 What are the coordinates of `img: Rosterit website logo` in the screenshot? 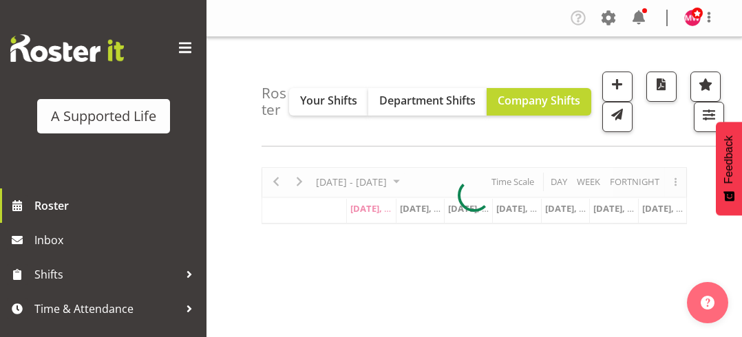 It's located at (67, 48).